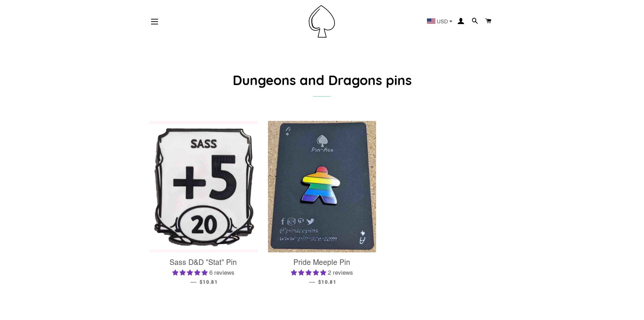 The width and height of the screenshot is (644, 320). What do you see at coordinates (322, 187) in the screenshot?
I see `img: Pride Meeple Pin - Pin-Ace` at bounding box center [322, 187].